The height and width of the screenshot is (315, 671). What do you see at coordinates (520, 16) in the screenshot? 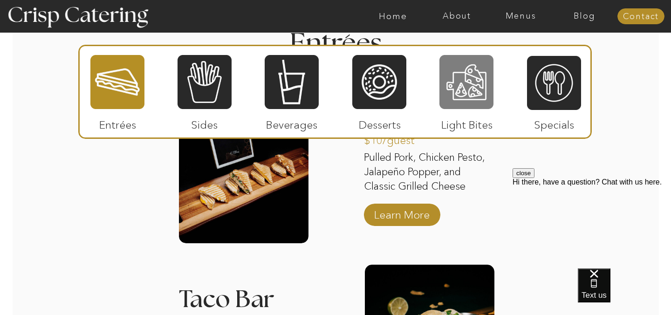
I see `a: Menus` at bounding box center [520, 16].